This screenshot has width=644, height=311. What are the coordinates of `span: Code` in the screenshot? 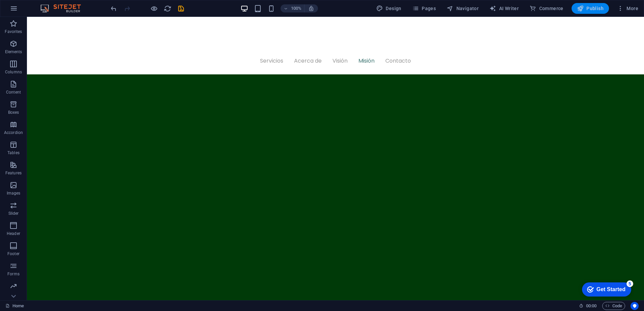 It's located at (614, 306).